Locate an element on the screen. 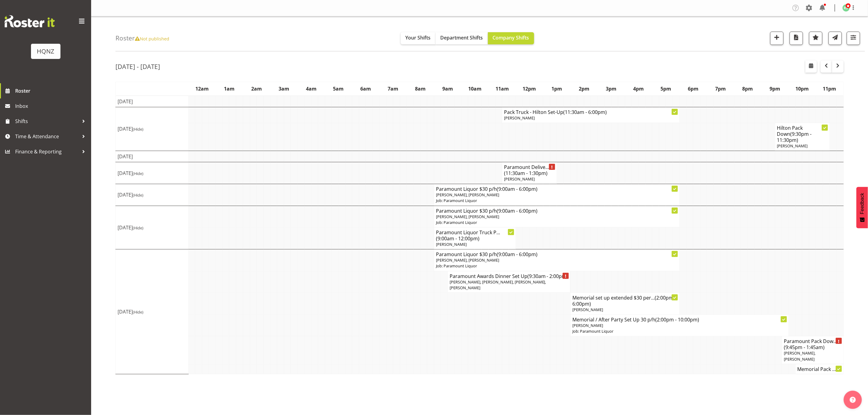 The image size is (868, 415). span: (11:30am - 6:00pm) is located at coordinates (585, 112).